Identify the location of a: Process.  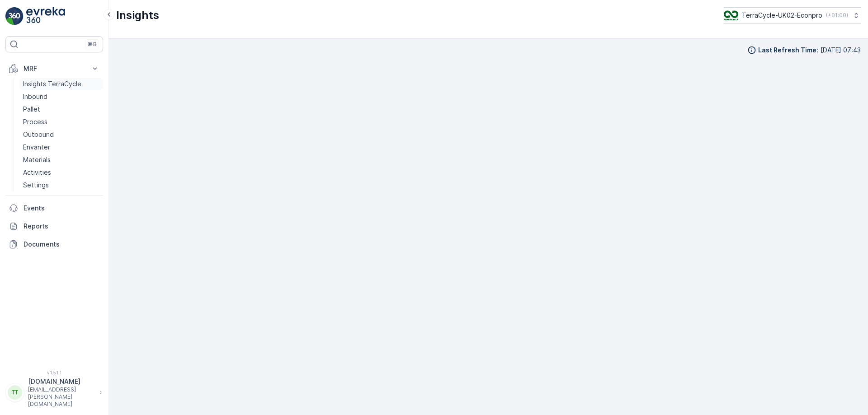
(61, 122).